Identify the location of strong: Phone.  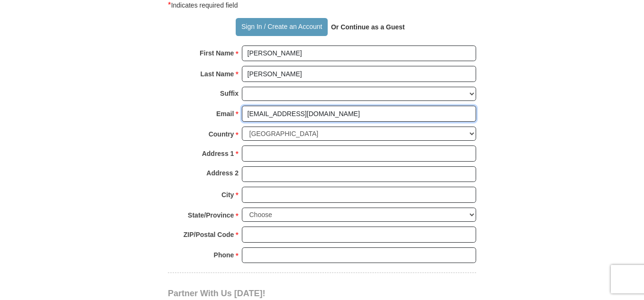
(224, 255).